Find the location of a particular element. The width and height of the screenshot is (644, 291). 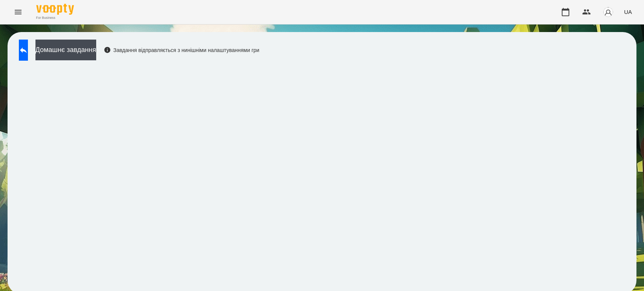

span: UA is located at coordinates (628, 12).